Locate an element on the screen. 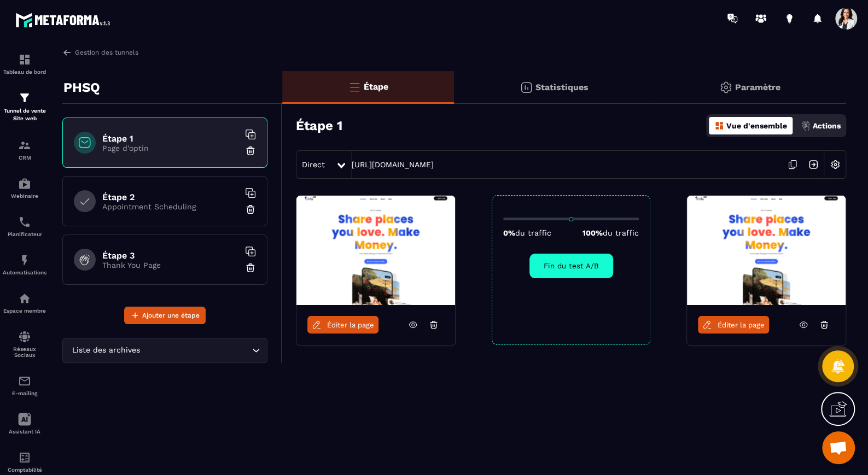  h6: Étape 3 is located at coordinates (171, 255).